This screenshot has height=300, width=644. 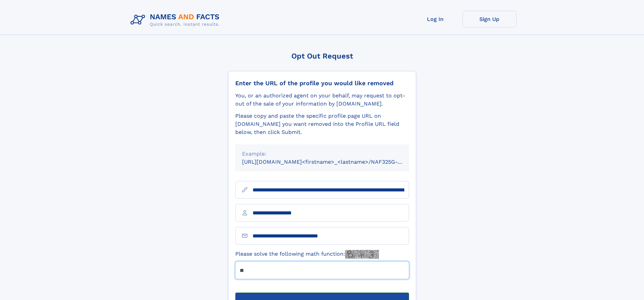 What do you see at coordinates (489, 19) in the screenshot?
I see `a: Sign Up` at bounding box center [489, 19].